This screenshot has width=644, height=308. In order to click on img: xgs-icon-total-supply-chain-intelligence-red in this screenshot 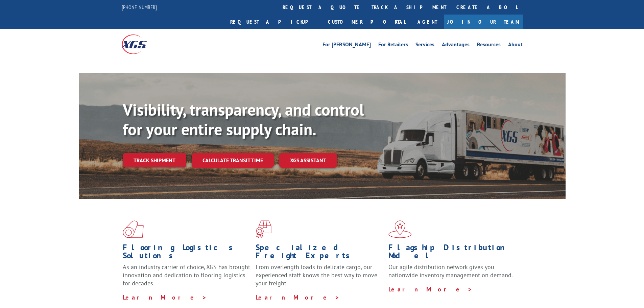, I will do `click(133, 229)`.